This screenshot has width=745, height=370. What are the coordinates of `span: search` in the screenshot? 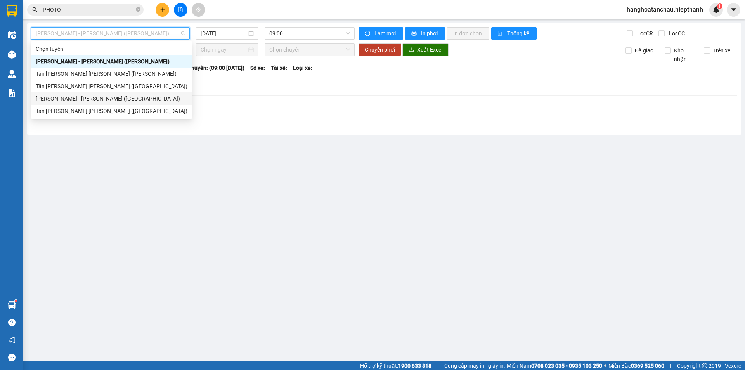 It's located at (35, 10).